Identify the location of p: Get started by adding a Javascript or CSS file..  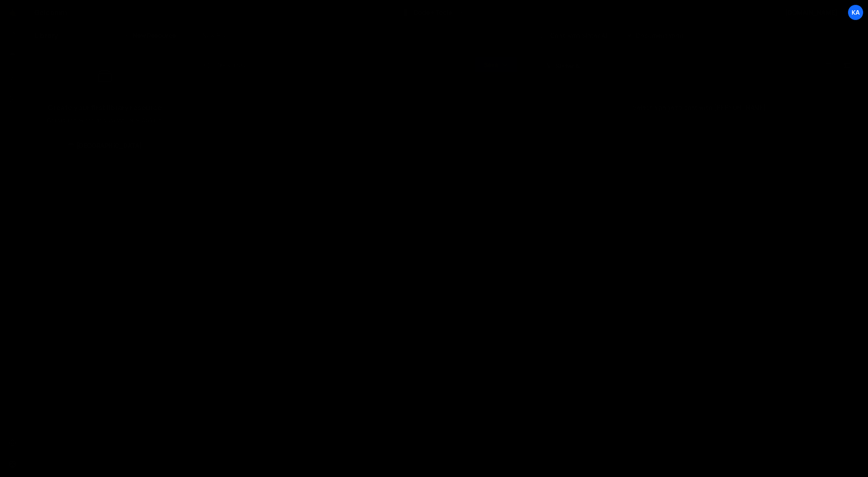
(105, 120).